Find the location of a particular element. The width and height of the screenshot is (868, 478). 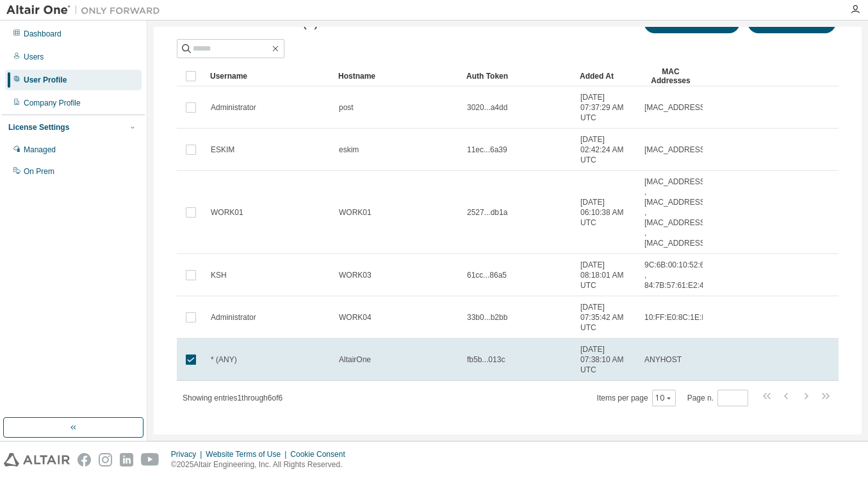

div: Dashboard is located at coordinates (42, 34).